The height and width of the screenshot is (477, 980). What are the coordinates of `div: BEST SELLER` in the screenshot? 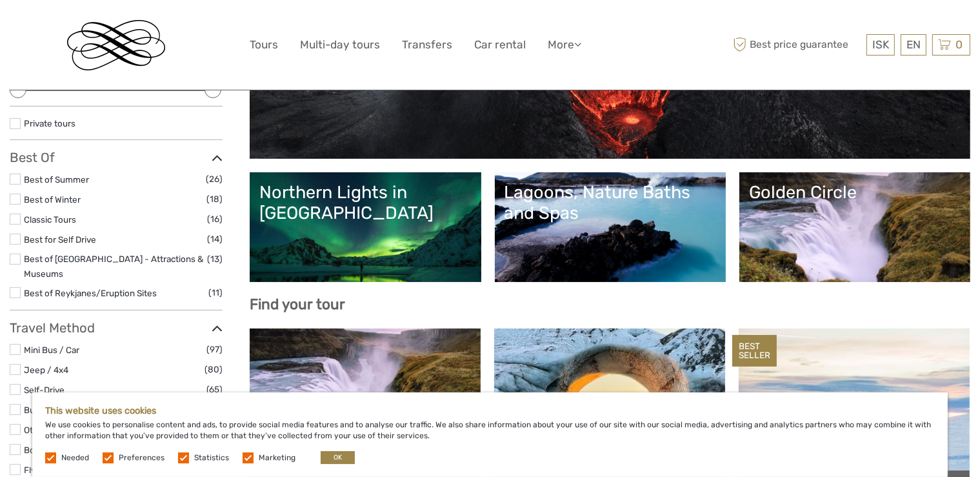 It's located at (754, 351).